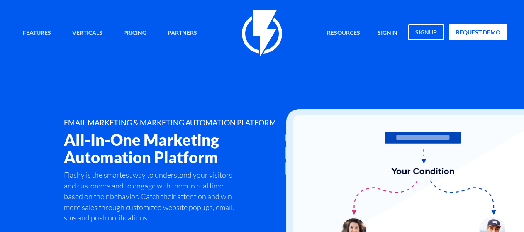  Describe the element at coordinates (87, 33) in the screenshot. I see `a: Verticals` at that location.